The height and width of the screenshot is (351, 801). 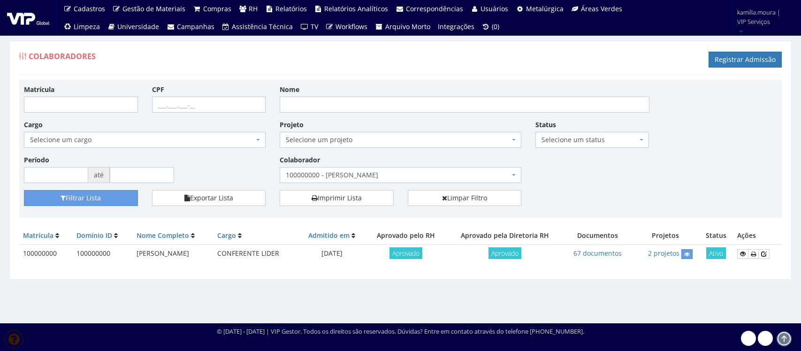 What do you see at coordinates (406, 235) in the screenshot?
I see `th: Aprovado pelo RH` at bounding box center [406, 235].